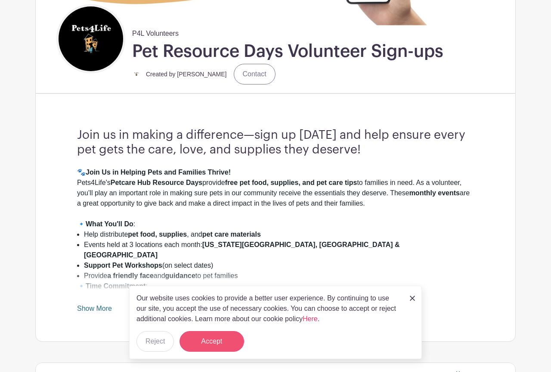 This screenshot has height=372, width=551. What do you see at coordinates (155, 32) in the screenshot?
I see `span: P4L Volunteers` at bounding box center [155, 32].